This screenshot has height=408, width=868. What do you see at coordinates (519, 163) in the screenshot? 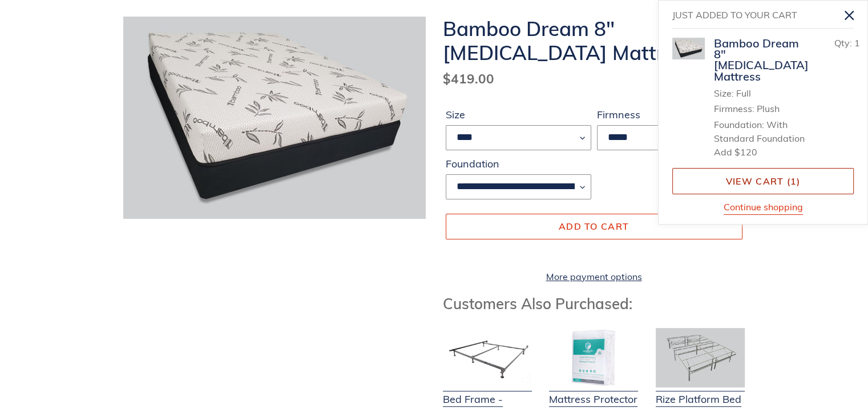
I see `label: Foundation` at bounding box center [519, 163].